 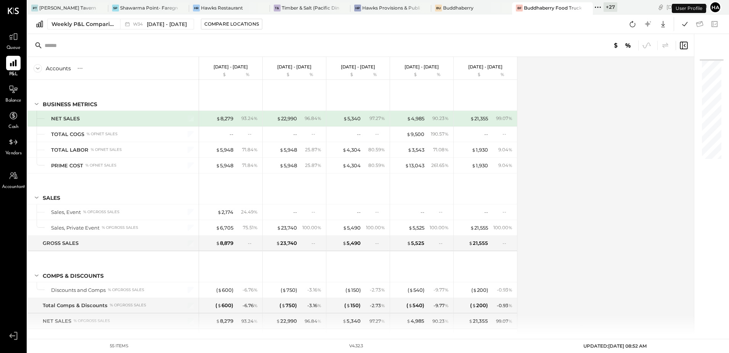 What do you see at coordinates (13, 187) in the screenshot?
I see `span: Accountant` at bounding box center [13, 187].